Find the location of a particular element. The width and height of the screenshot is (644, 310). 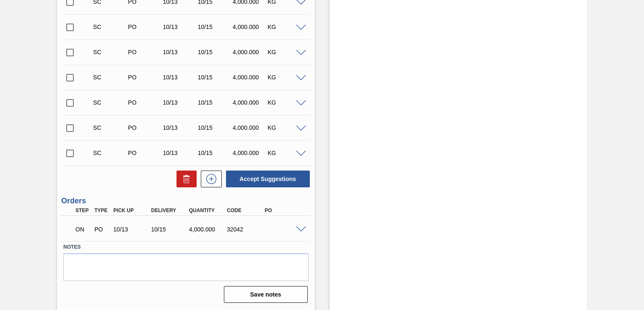

div: 32042 is located at coordinates (246, 229).